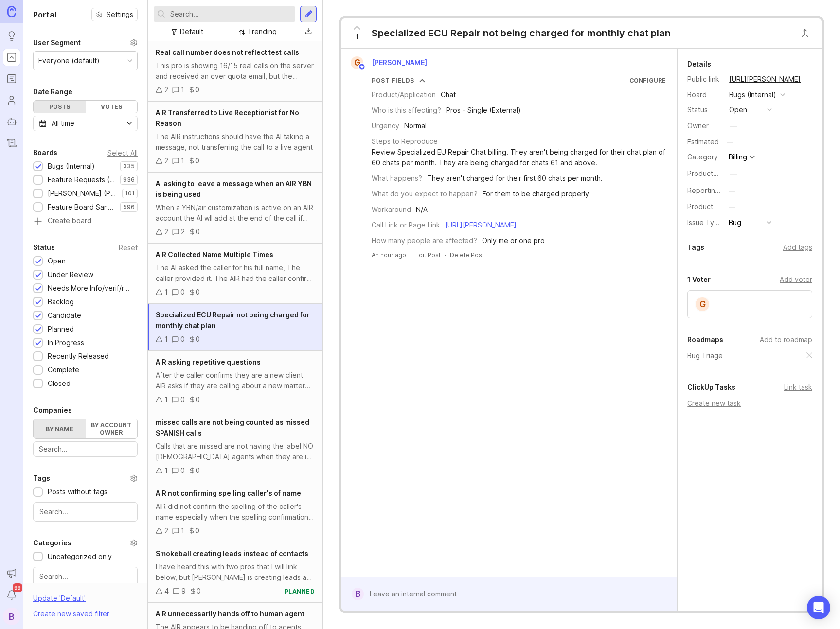 The height and width of the screenshot is (629, 840). What do you see at coordinates (518, 158) in the screenshot?
I see `div: Review Specialized EU Repair Chat billing. They aren't being charged for their chat plan of 60 ch...` at bounding box center [518, 158].